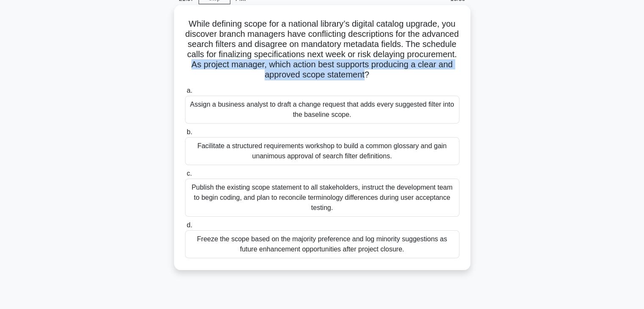  What do you see at coordinates (322, 244) in the screenshot?
I see `div: Freeze the scope based on the majority preference and log minority suggestions as future enhancem...` at bounding box center [322, 244].